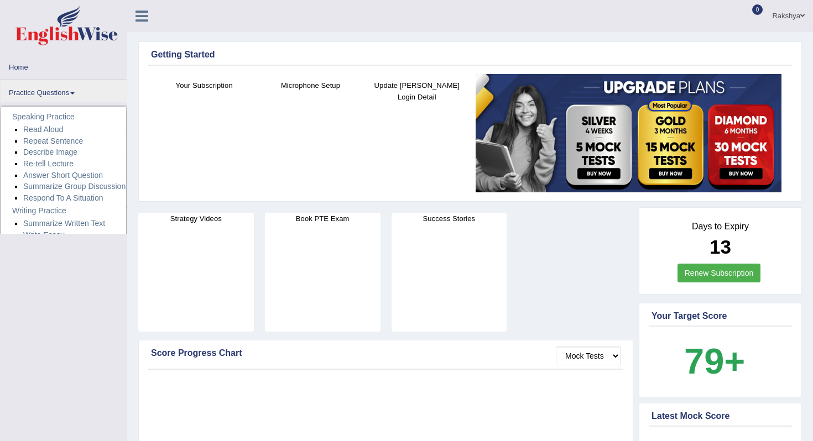  I want to click on div: Your Target Score, so click(720, 316).